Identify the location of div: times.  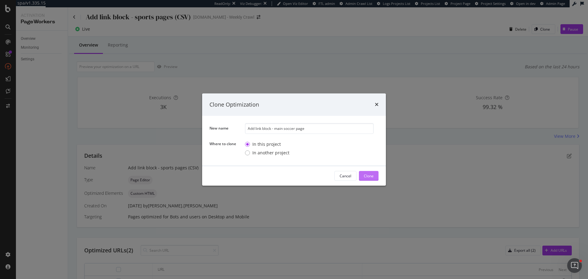
(377, 105).